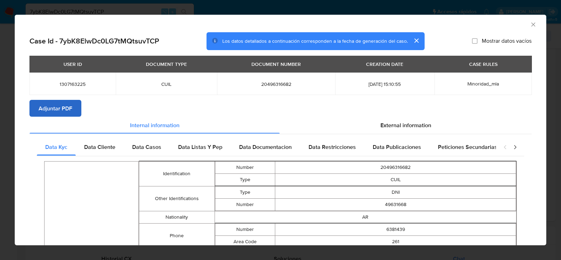 Image resolution: width=561 pixels, height=260 pixels. What do you see at coordinates (475, 41) in the screenshot?
I see `input: Mostrar datos vacíos` at bounding box center [475, 41].